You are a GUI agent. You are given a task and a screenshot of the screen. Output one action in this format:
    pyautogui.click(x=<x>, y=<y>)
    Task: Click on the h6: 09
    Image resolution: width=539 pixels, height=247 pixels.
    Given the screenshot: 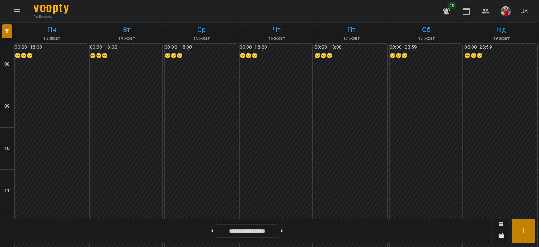 What is the action you would take?
    pyautogui.click(x=7, y=106)
    